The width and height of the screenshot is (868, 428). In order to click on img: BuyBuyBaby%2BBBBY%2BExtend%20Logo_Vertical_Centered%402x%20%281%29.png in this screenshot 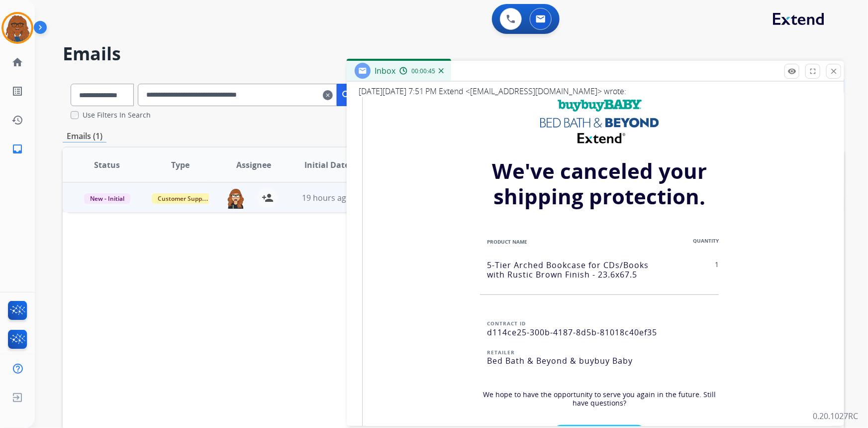, I will do `click(599, 121)`.